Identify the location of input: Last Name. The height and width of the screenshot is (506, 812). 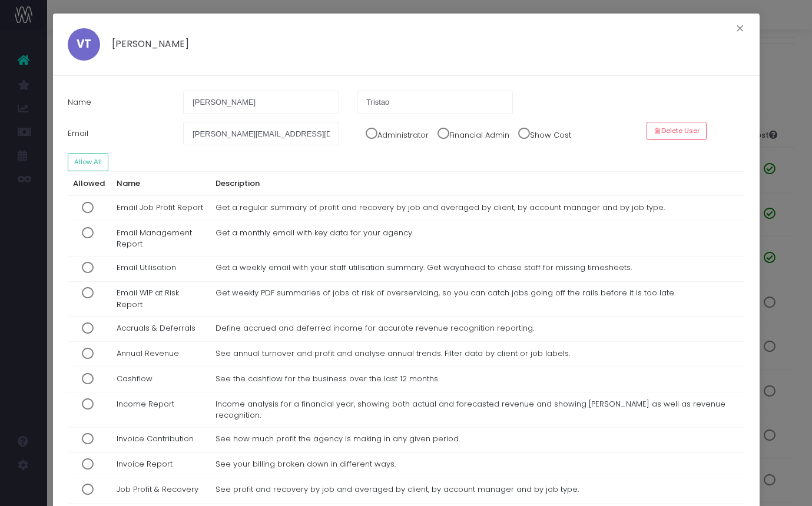
(435, 102).